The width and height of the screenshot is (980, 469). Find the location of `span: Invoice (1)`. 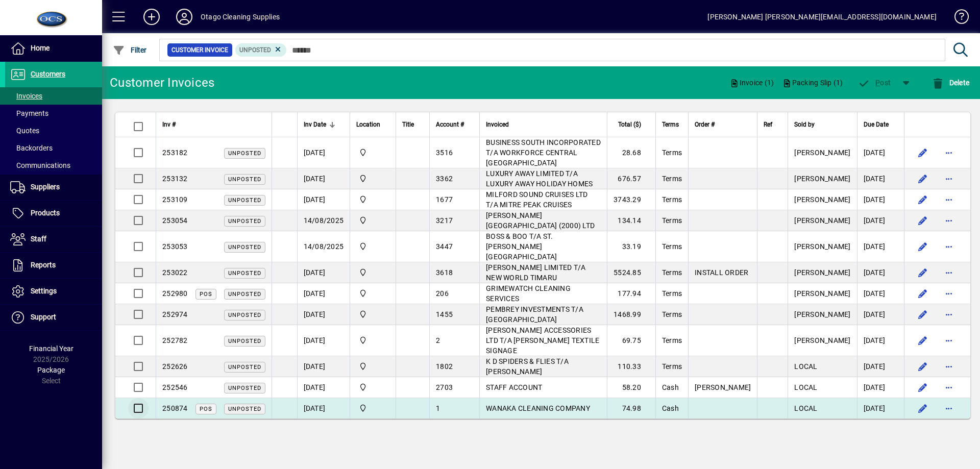

span: Invoice (1) is located at coordinates (752, 83).